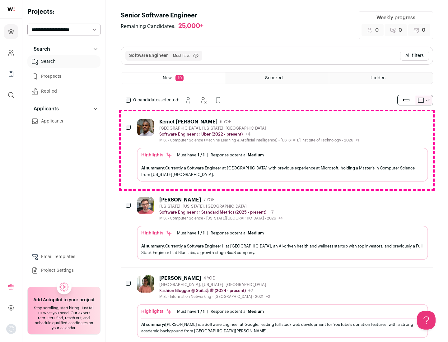 This screenshot has width=448, height=342. Describe the element at coordinates (64, 77) in the screenshot. I see `a: Prospects` at that location.